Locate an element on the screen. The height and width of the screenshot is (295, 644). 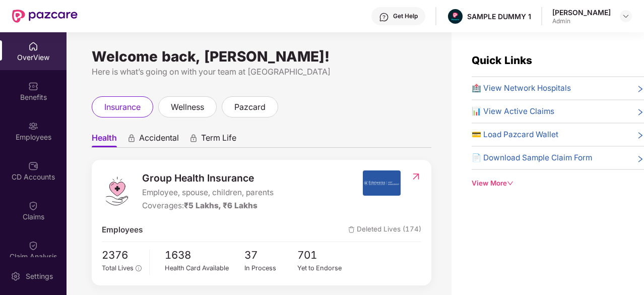
span: down is located at coordinates (510, 183).